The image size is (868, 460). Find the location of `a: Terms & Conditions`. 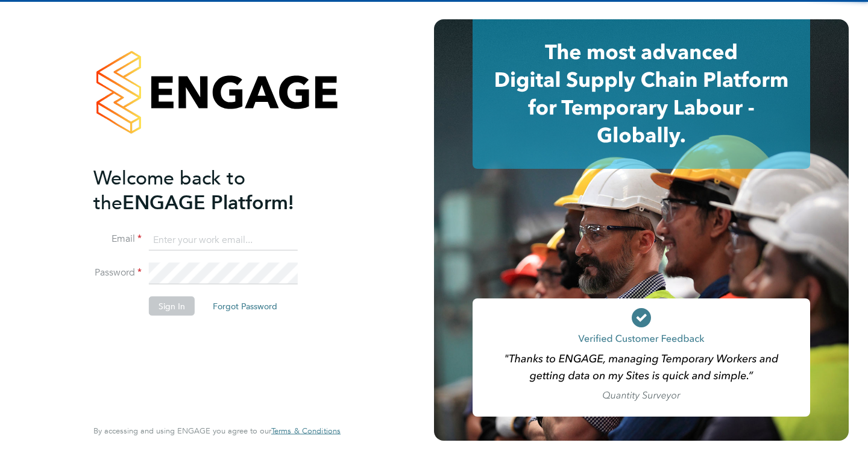

a: Terms & Conditions is located at coordinates (306, 431).